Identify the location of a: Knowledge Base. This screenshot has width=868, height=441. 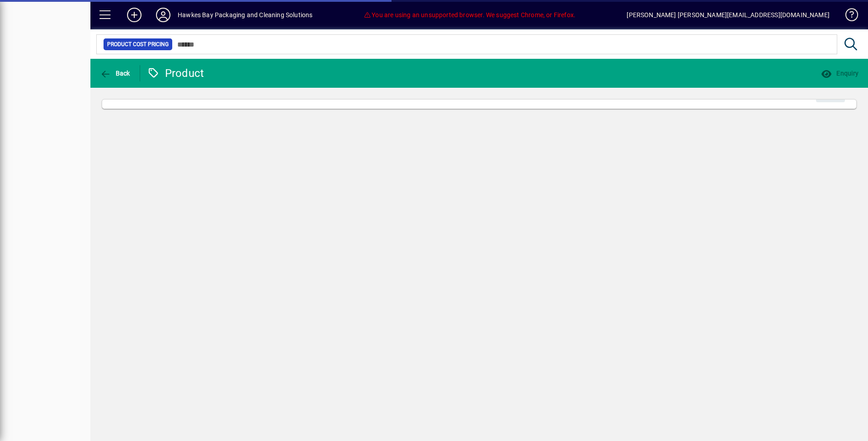
(848, 16).